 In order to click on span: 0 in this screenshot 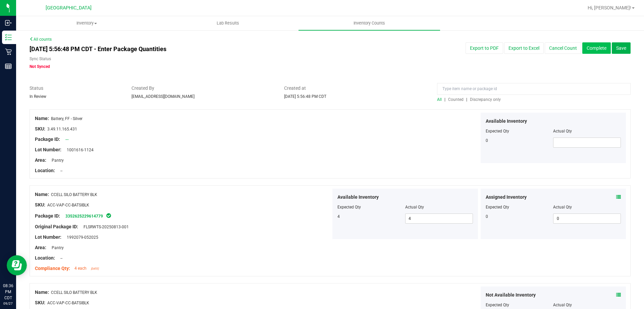, I will do `click(487, 140)`.